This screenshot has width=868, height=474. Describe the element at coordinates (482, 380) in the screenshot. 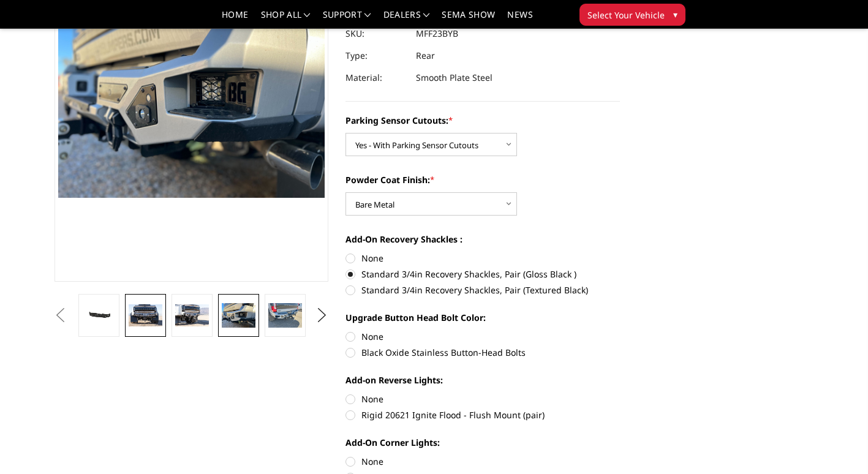

I see `label: Add-on Reverse Lights:` at that location.